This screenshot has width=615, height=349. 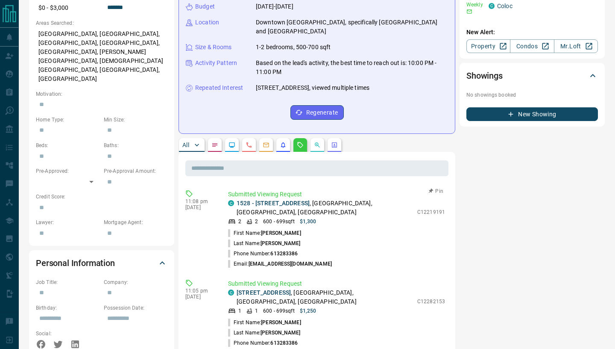 What do you see at coordinates (532, 114) in the screenshot?
I see `button: New Showing` at bounding box center [532, 114].